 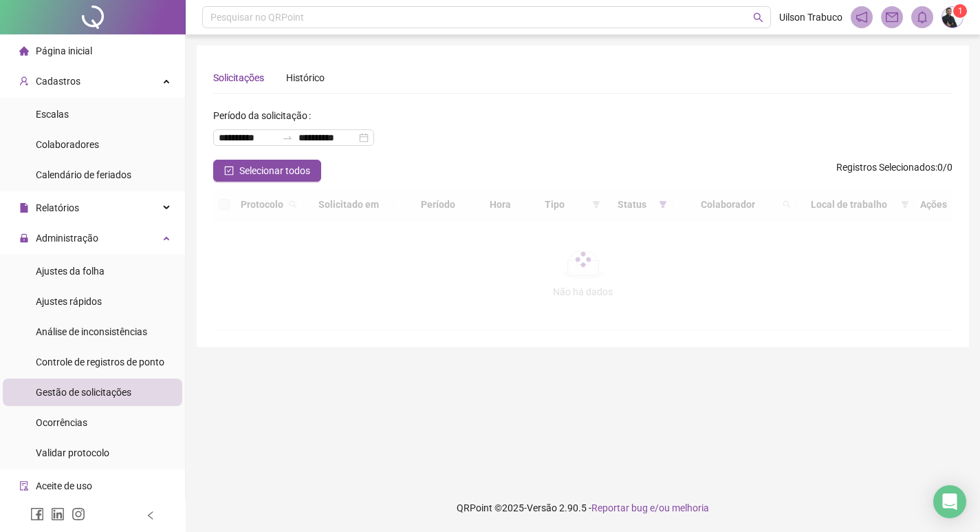 I want to click on span: linkedin, so click(x=58, y=514).